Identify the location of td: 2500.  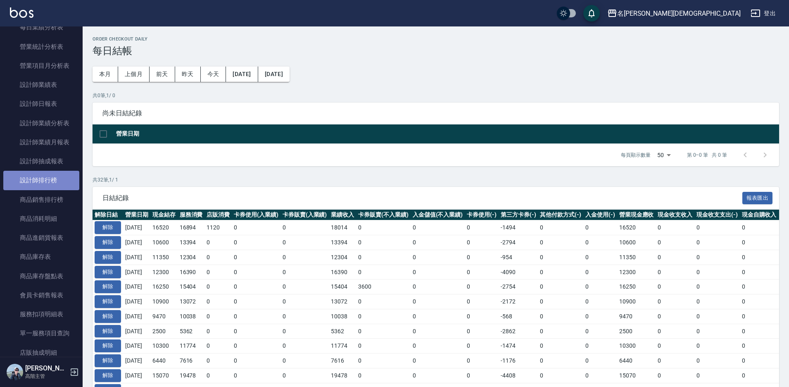
(164, 331).